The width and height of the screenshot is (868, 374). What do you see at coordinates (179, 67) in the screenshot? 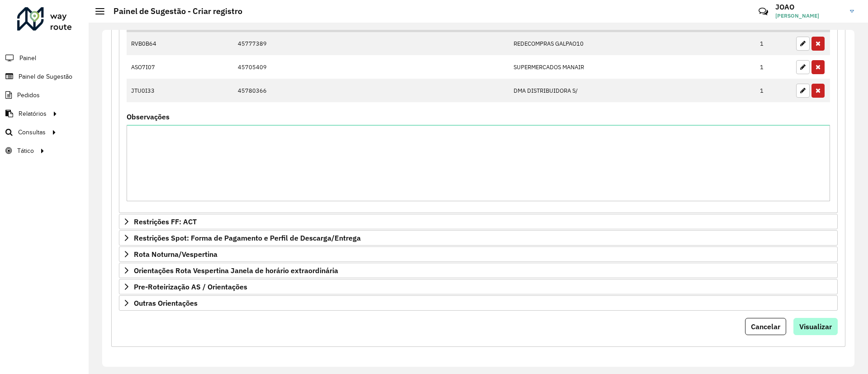
I see `td: ASO7I07` at bounding box center [179, 67].